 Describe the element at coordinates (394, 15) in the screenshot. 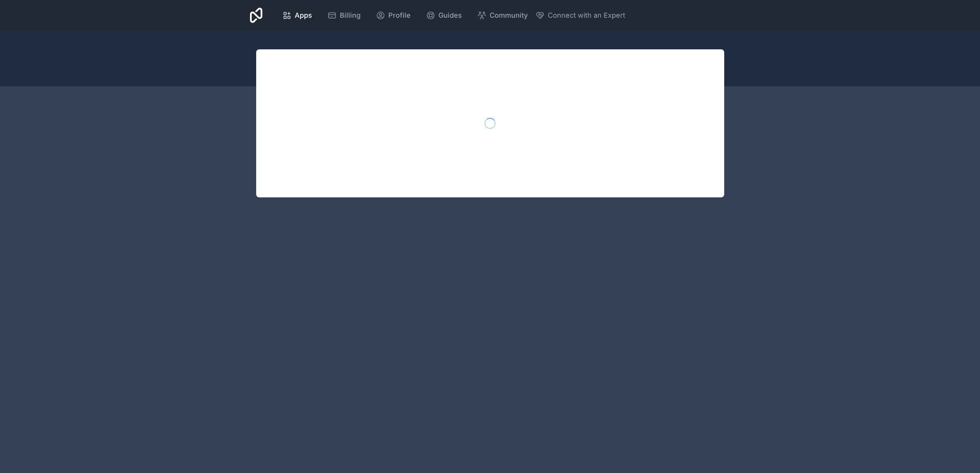

I see `a: Profile` at that location.